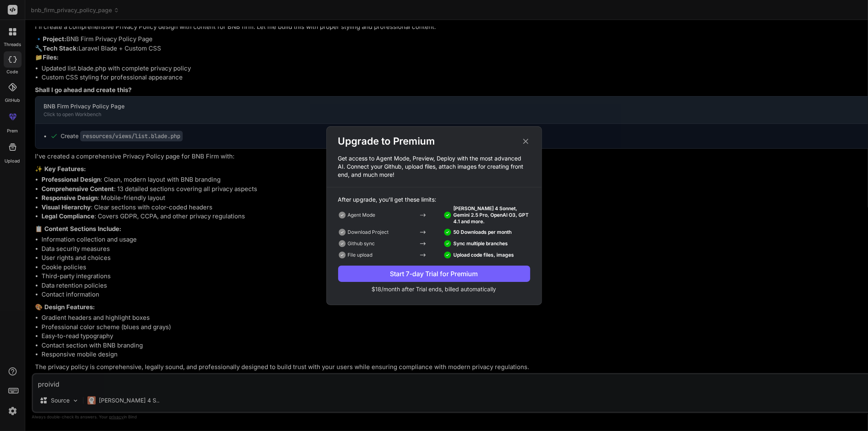 This screenshot has height=431, width=868. I want to click on div: Start 7-day Trial for Premium, so click(434, 273).